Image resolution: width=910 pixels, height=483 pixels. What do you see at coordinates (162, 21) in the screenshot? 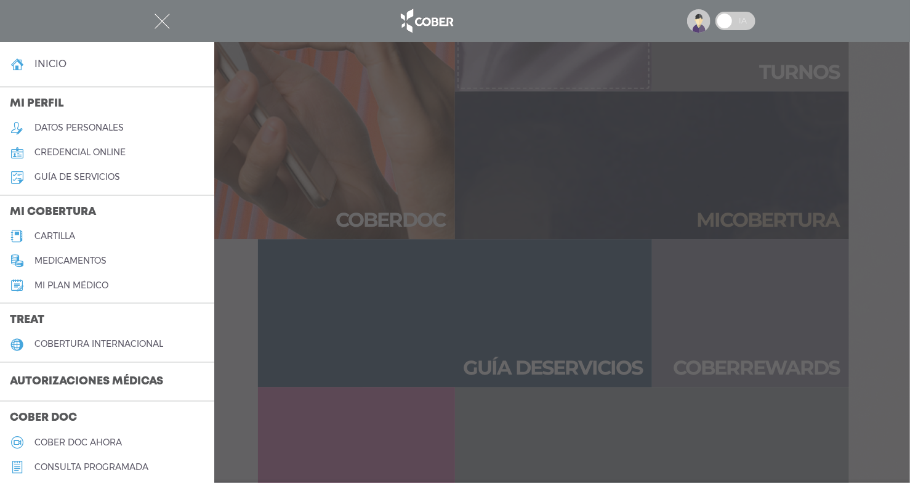
I see `img: Cober_menu-close-white.svg` at bounding box center [162, 21].